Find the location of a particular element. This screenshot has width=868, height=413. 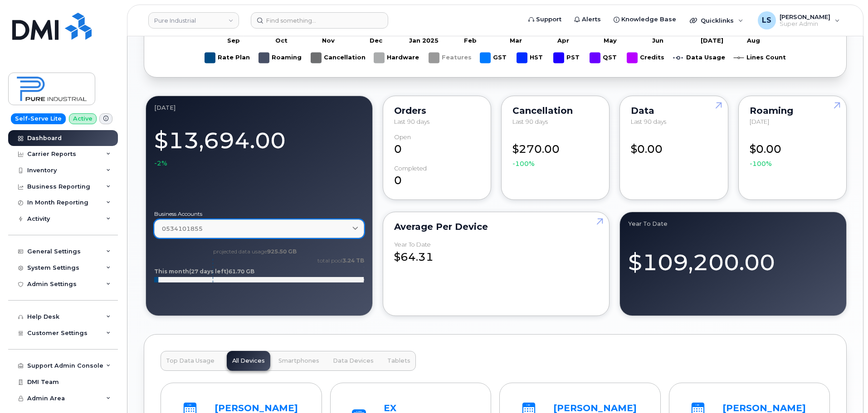

div: $109,200.00 is located at coordinates (733, 257).